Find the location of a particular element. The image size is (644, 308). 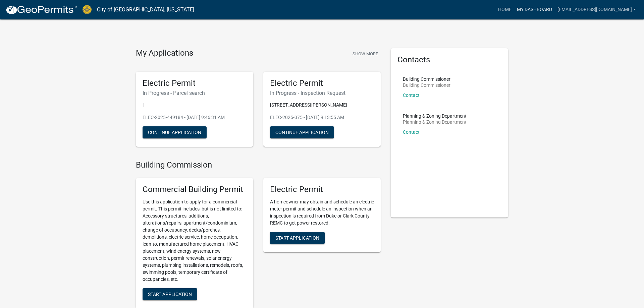

h4: Building Commission is located at coordinates (259, 165).